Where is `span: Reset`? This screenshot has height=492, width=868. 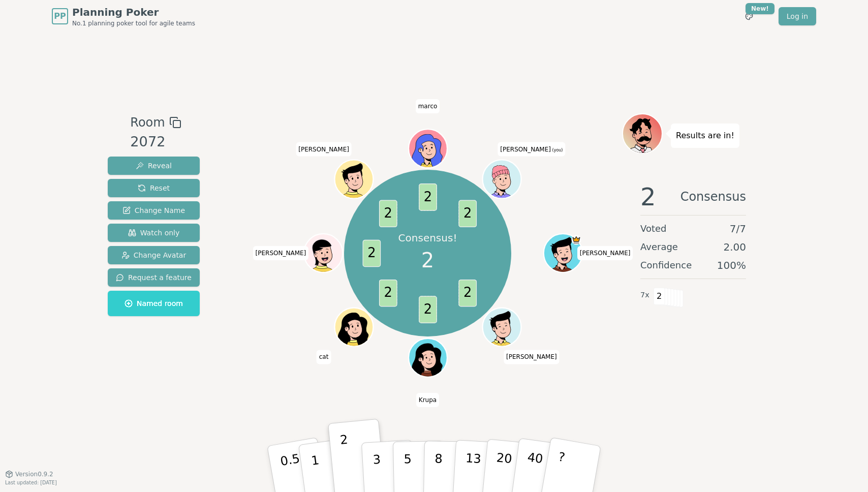
span: Reset is located at coordinates (153, 188).